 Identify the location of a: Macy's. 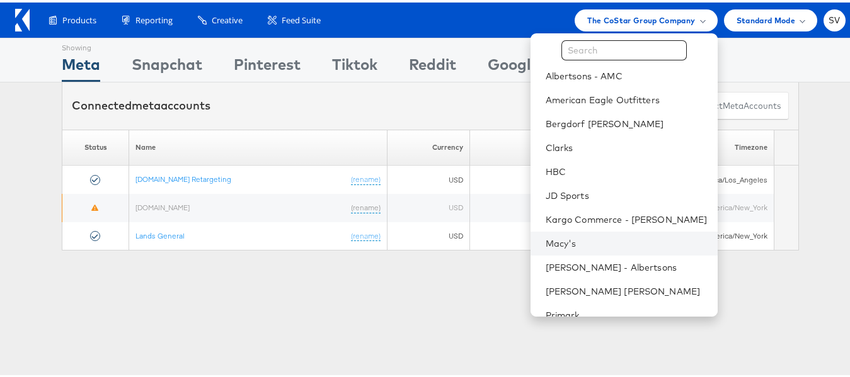
(626, 241).